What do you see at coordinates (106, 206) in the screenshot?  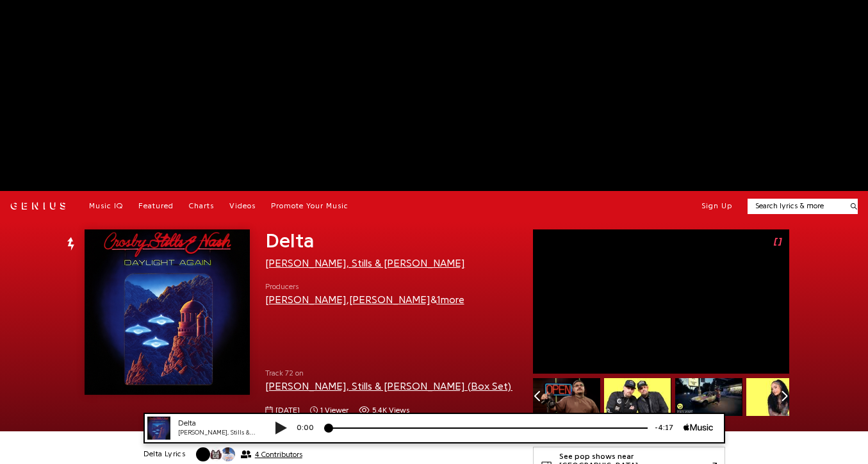 I see `a: Music IQ` at bounding box center [106, 206].